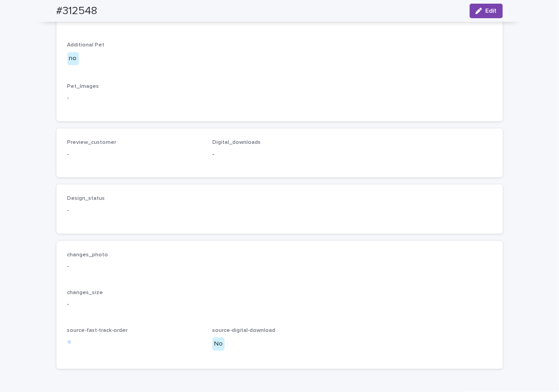  I want to click on span: source-fast-track-order, so click(97, 330).